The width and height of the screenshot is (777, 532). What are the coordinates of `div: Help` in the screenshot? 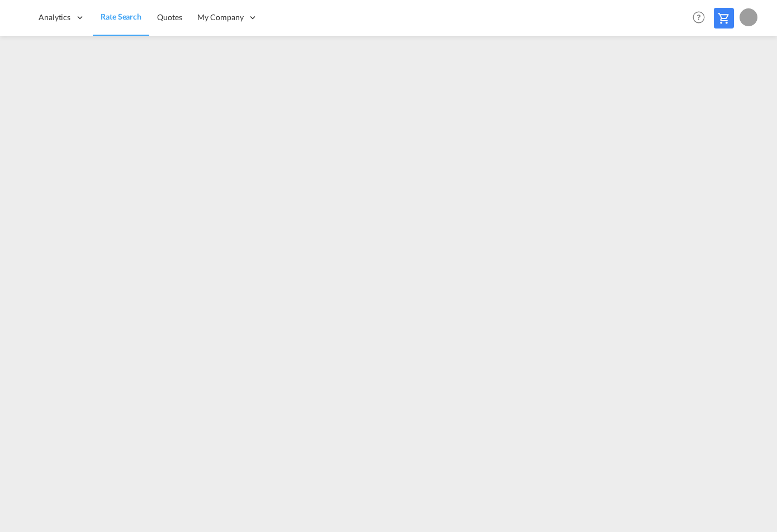 It's located at (701, 18).